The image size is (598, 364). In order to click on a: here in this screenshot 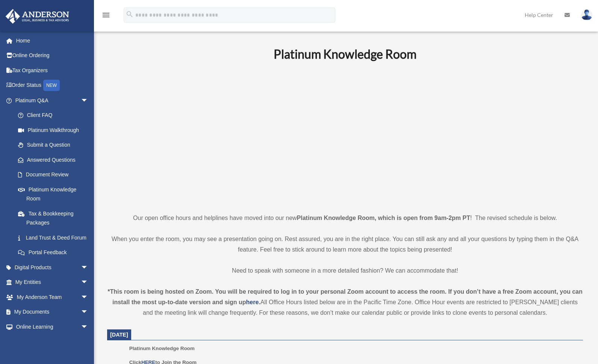, I will do `click(253, 302)`.